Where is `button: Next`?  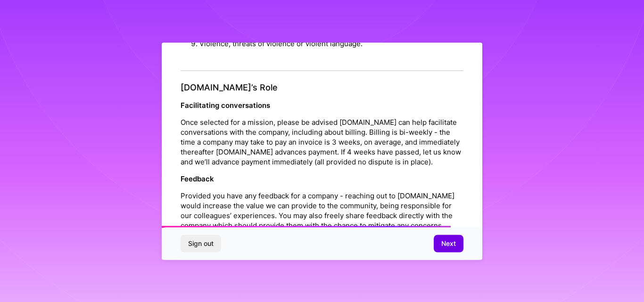 button: Next is located at coordinates (448, 244).